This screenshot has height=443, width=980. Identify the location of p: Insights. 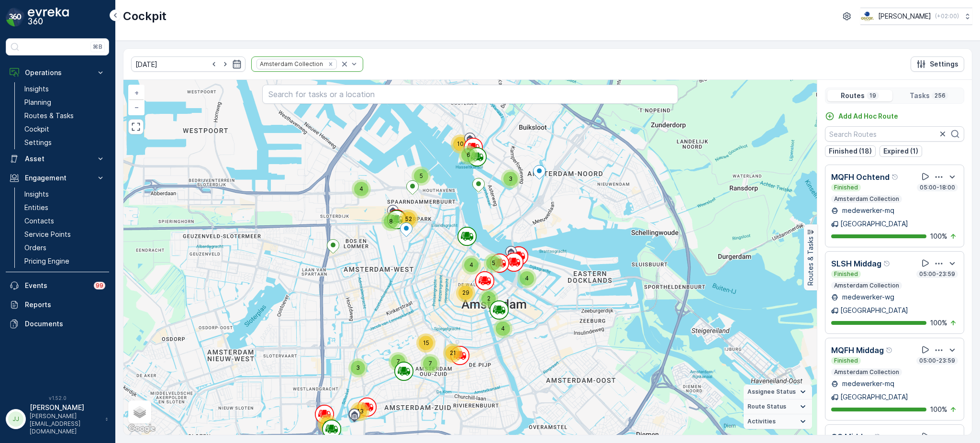
(37, 194).